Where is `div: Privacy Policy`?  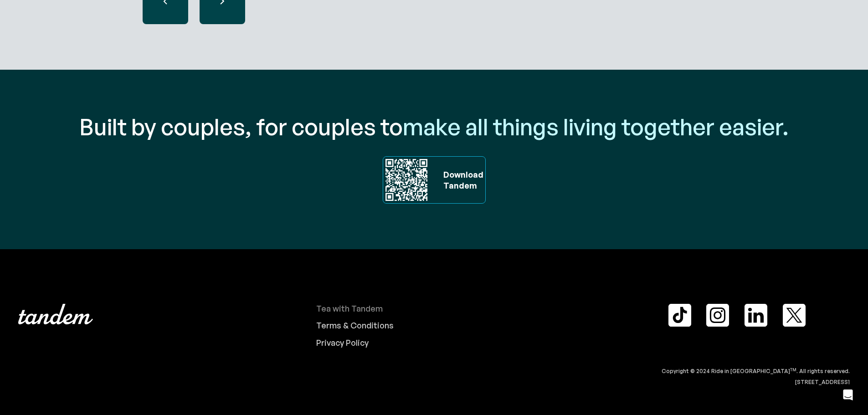
div: Privacy Policy is located at coordinates (342, 343).